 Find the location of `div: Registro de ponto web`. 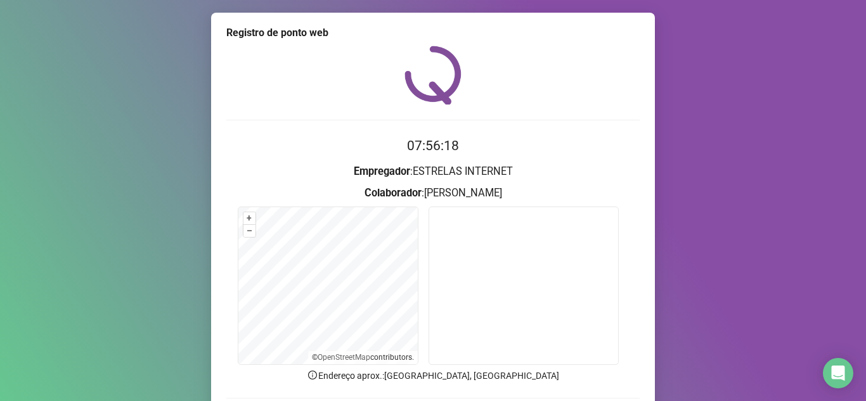

div: Registro de ponto web is located at coordinates (433, 33).